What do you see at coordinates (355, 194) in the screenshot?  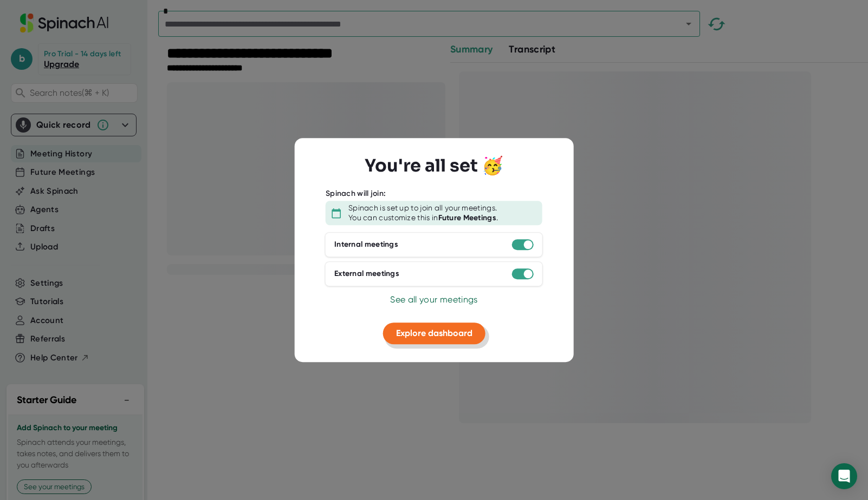 I see `div: Spinach will join:` at bounding box center [355, 194].